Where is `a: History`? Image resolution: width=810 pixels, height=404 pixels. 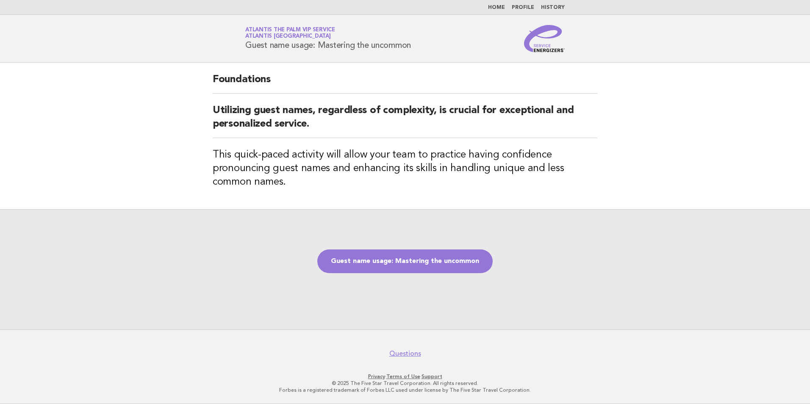
a: History is located at coordinates (553, 8).